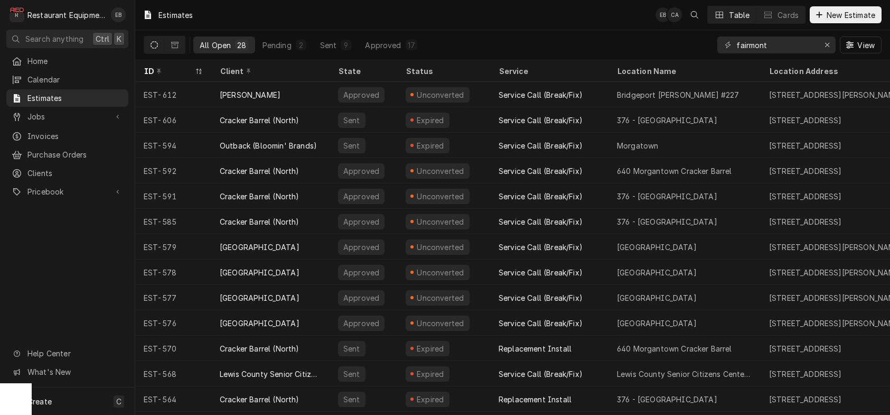  Describe the element at coordinates (638, 145) in the screenshot. I see `div: Morgatown` at that location.